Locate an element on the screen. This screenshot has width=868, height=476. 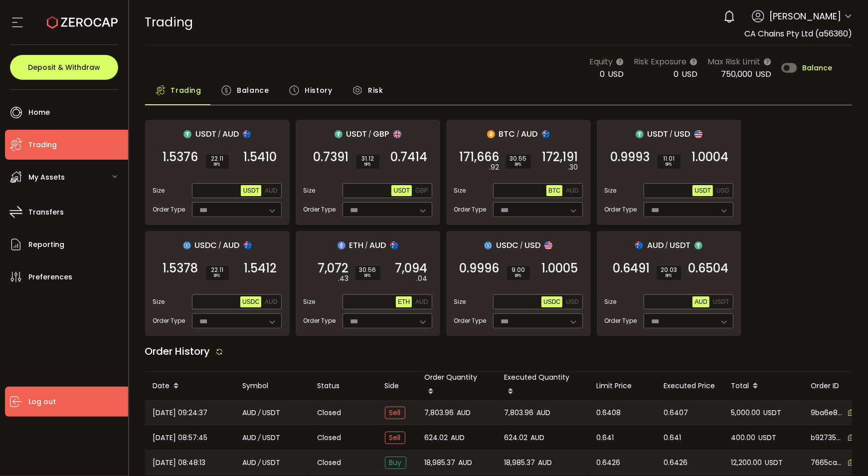
span: 31.12 is located at coordinates (368, 159).